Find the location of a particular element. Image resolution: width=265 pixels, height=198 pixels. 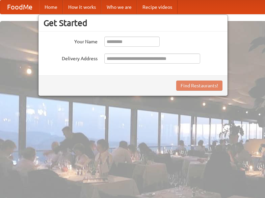

a: Who we are is located at coordinates (119, 7).